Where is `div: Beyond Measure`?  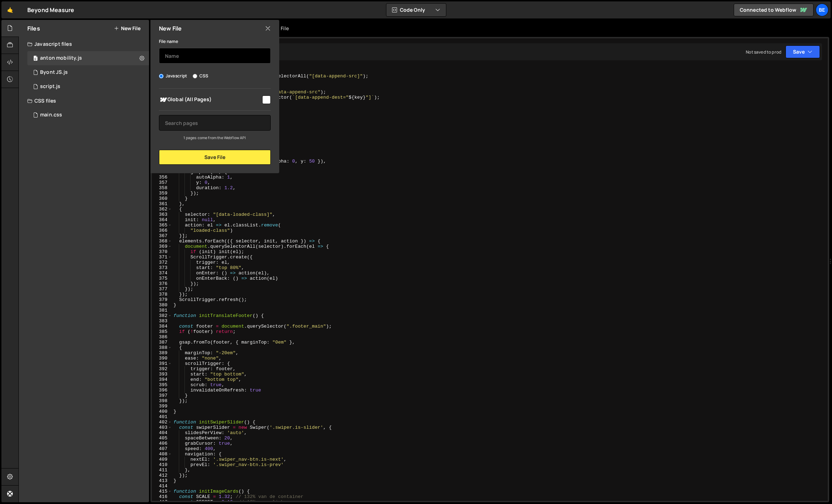
div: Beyond Measure is located at coordinates (51, 10).